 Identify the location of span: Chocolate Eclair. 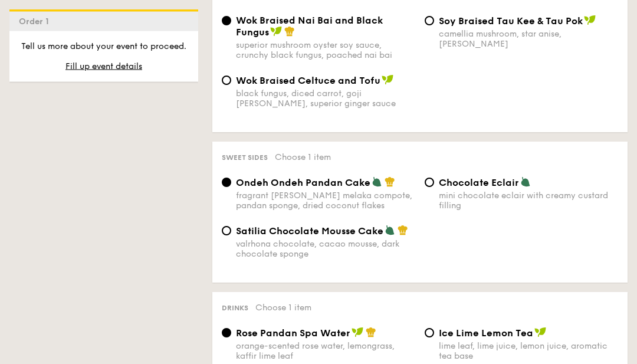
(478, 183).